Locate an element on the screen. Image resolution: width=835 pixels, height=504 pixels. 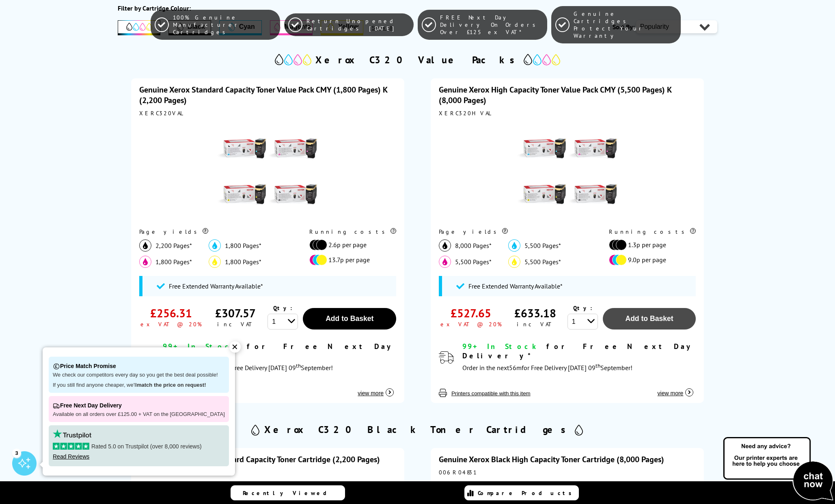
h2: Xerox C320 Value Packs is located at coordinates (418, 60).